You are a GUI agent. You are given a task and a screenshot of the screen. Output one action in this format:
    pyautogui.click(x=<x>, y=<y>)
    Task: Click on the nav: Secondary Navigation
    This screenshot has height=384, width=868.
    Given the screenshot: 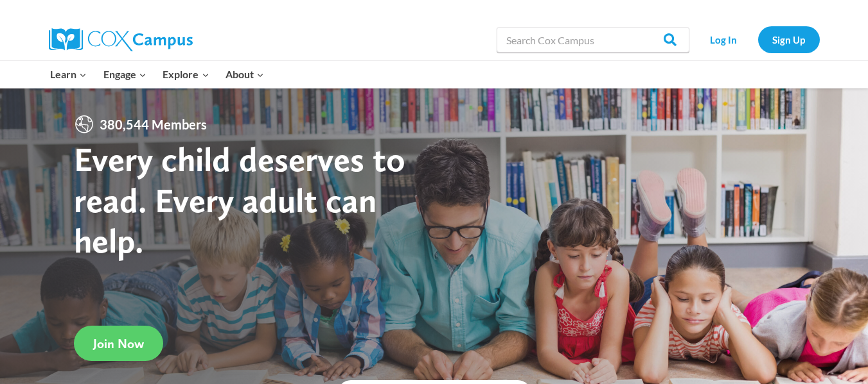 What is the action you would take?
    pyautogui.click(x=757, y=39)
    